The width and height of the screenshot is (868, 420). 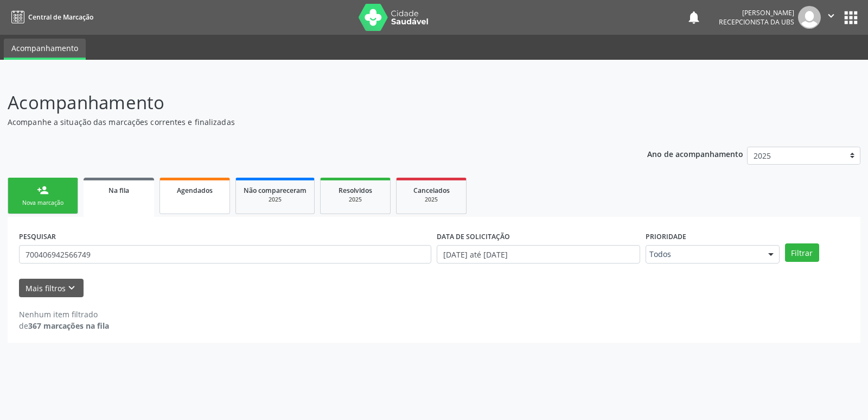 I want to click on a: Acompanhamento, so click(x=45, y=49).